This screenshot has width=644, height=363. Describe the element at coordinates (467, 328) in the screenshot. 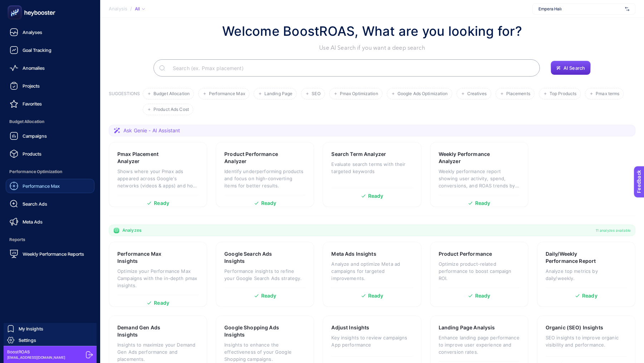

I see `h3: Landing Page Analysis` at that location.